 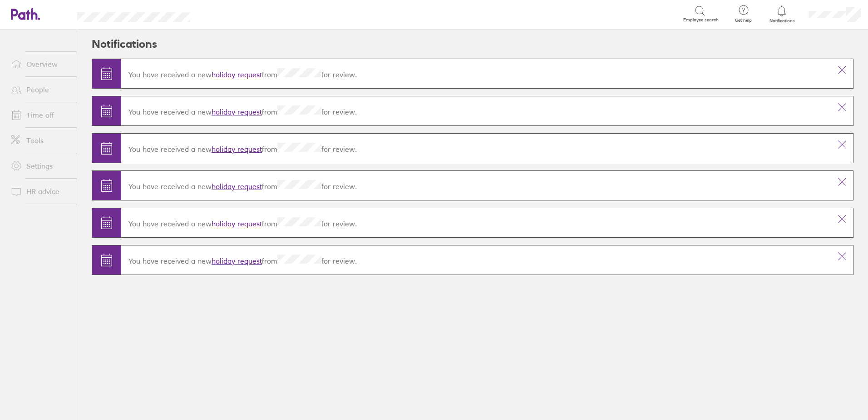 What do you see at coordinates (744, 20) in the screenshot?
I see `span: Get help` at bounding box center [744, 20].